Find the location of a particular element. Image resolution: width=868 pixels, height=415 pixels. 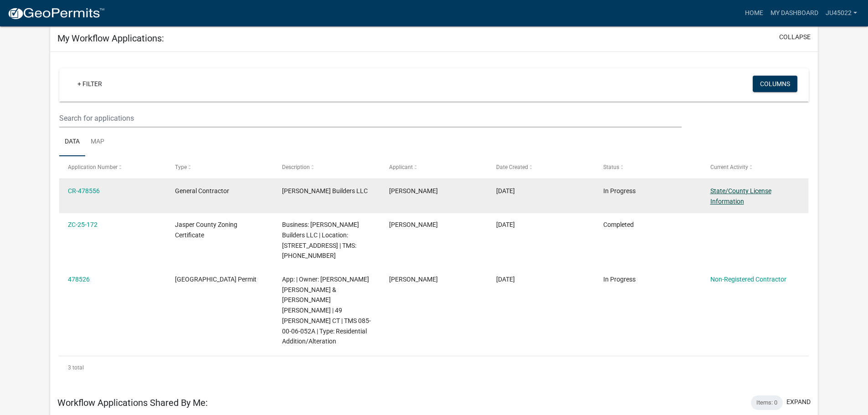

span: Jasper County Zoning Certificate is located at coordinates (206, 230).